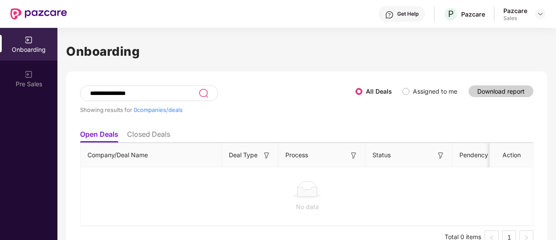 This screenshot has width=556, height=240. Describe the element at coordinates (243, 155) in the screenshot. I see `span: Deal Type` at that location.